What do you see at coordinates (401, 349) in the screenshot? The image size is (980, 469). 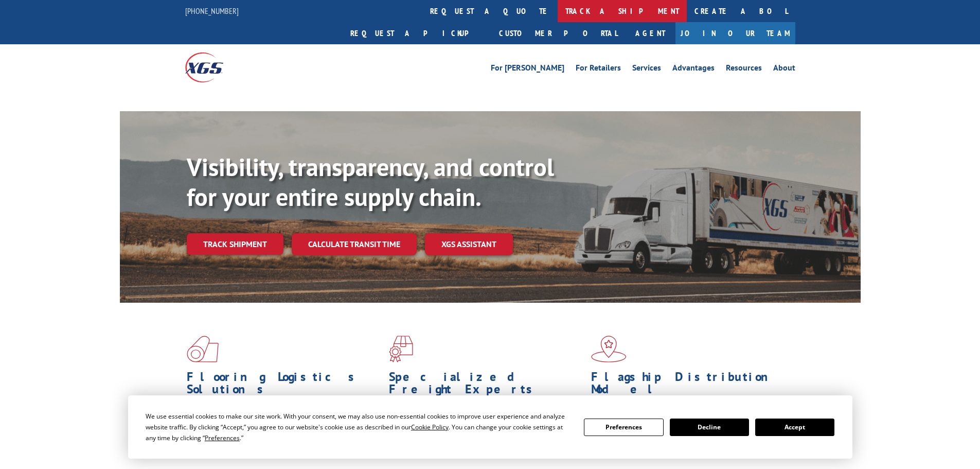 I see `img: xgs-icon-focused-on-flooring-red` at bounding box center [401, 349].